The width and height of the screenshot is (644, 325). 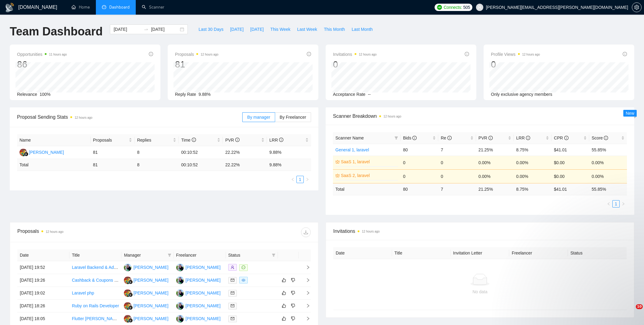 I want to click on button: This Month, so click(x=334, y=29).